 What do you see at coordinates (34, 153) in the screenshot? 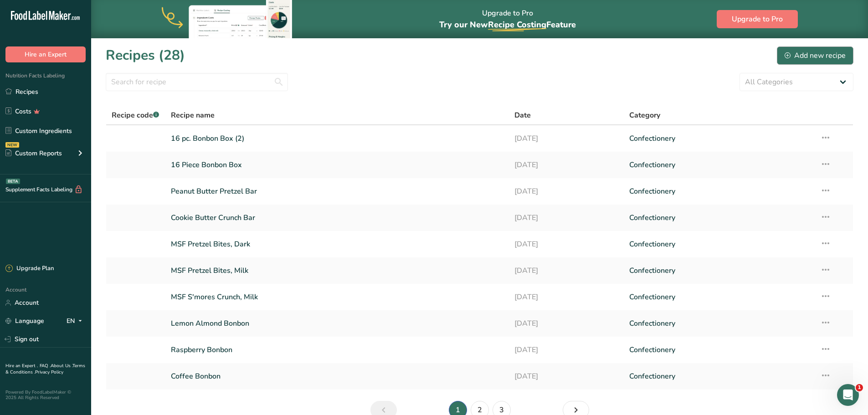
I see `div: Custom Reports` at bounding box center [34, 153].